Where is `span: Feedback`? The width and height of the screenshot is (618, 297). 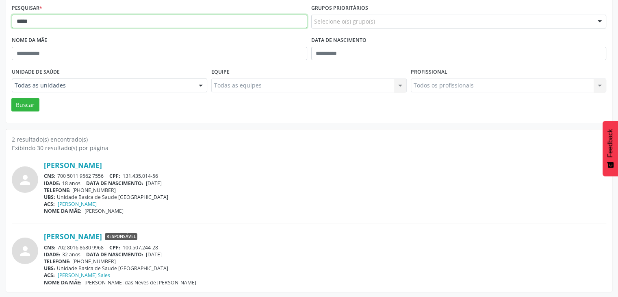 span: Feedback is located at coordinates (611, 143).